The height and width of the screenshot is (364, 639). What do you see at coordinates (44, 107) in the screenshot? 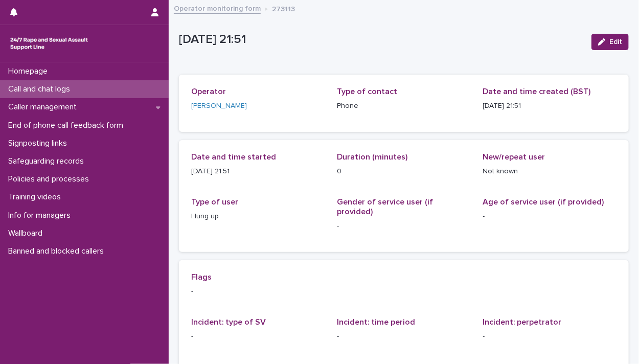
I see `p: Caller management` at bounding box center [44, 107].